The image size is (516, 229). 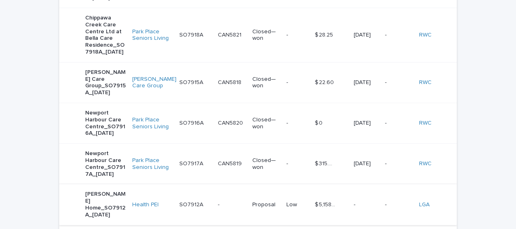 What do you see at coordinates (319, 122) in the screenshot?
I see `p: $ 0` at bounding box center [319, 122].